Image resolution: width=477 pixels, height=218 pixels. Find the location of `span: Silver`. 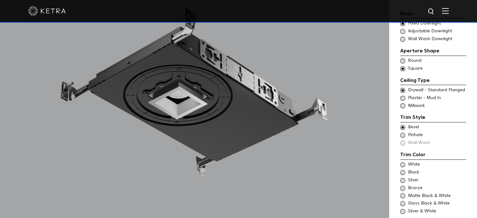

span: Silver is located at coordinates (437, 180).